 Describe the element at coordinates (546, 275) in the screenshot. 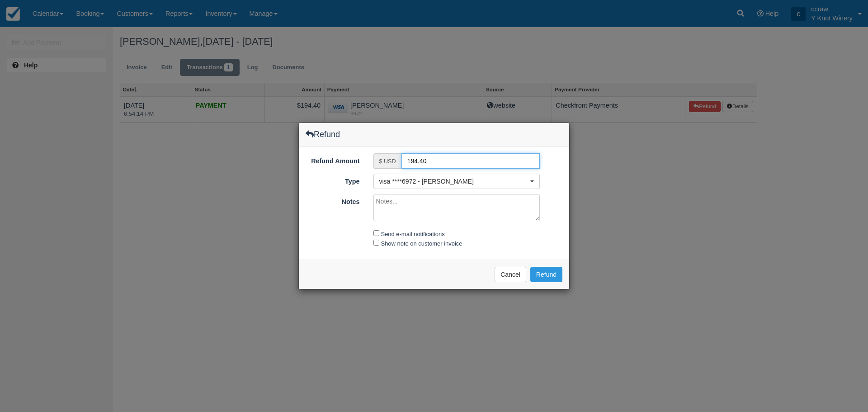

I see `button: Refund` at that location.